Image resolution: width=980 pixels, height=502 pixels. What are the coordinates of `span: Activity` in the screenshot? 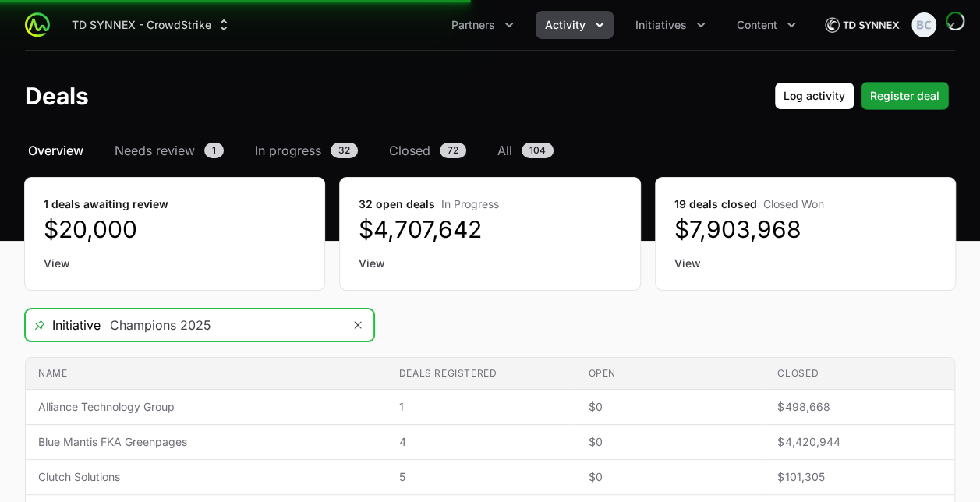 It's located at (565, 25).